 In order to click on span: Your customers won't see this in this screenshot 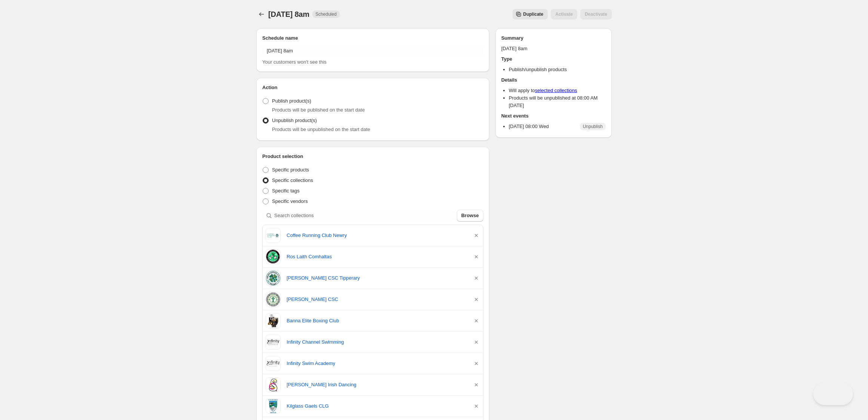, I will do `click(294, 62)`.